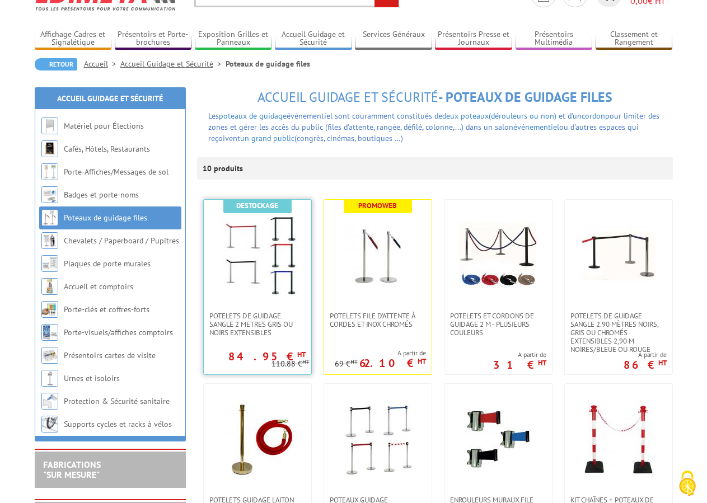 The image size is (707, 503). What do you see at coordinates (116, 172) in the screenshot?
I see `a: Porte-Affiches/Messages de sol` at bounding box center [116, 172].